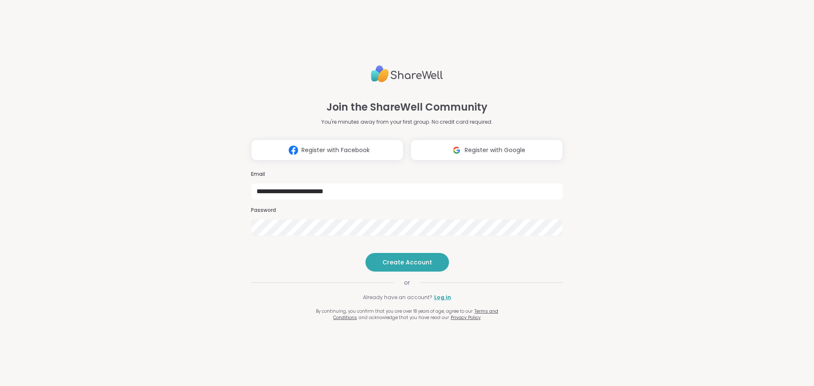 The height and width of the screenshot is (386, 814). Describe the element at coordinates (407, 210) in the screenshot. I see `h3: Password` at that location.